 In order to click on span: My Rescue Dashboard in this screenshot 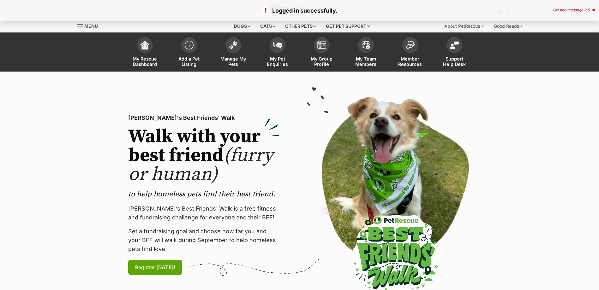, I will do `click(145, 62)`.